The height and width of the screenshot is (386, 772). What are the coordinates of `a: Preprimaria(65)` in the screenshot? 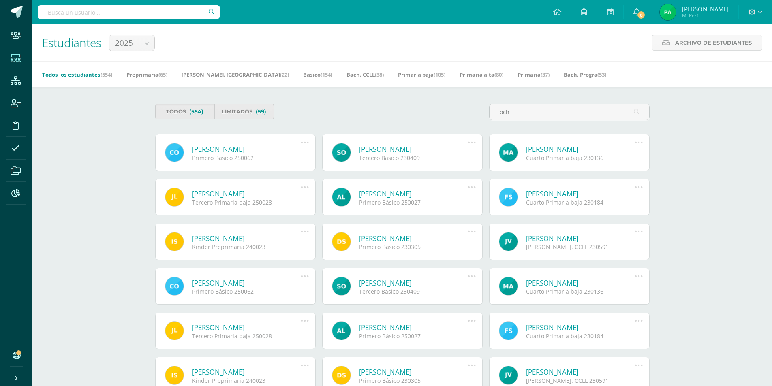 It's located at (147, 75).